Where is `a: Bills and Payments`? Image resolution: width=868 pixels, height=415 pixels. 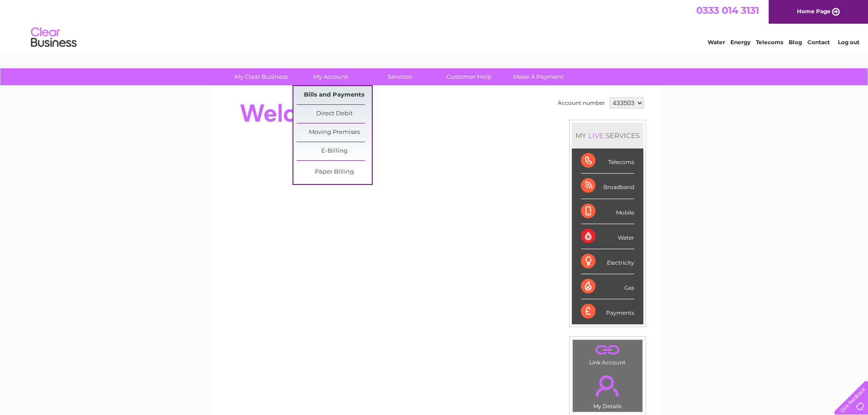
a: Bills and Payments is located at coordinates (334, 95).